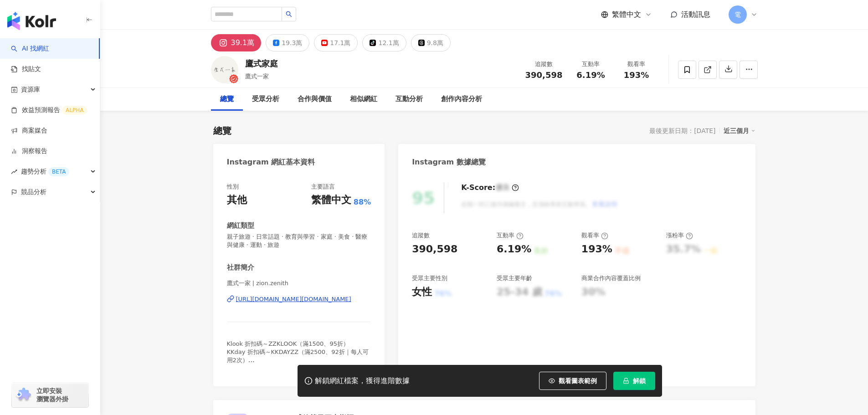 The height and width of the screenshot is (415, 868). I want to click on span: 趨勢分析, so click(45, 171).